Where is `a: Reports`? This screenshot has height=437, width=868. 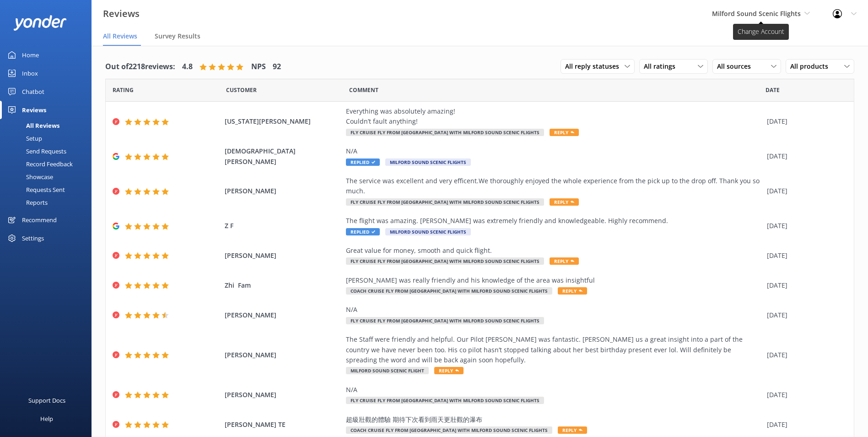 a: Reports is located at coordinates (49, 202).